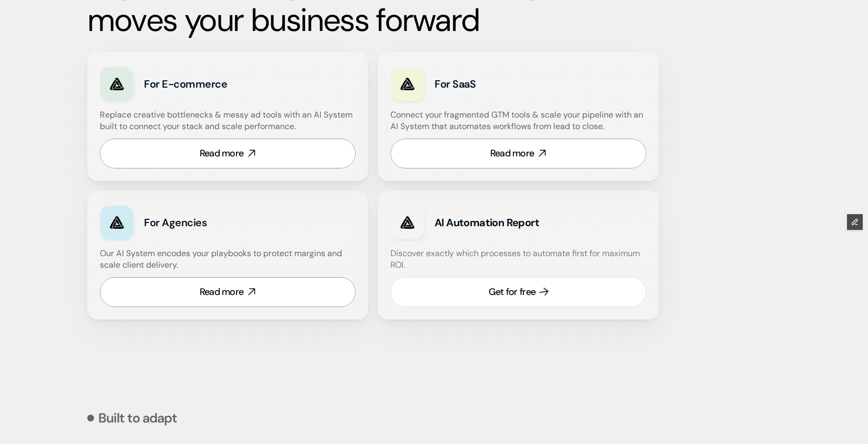 Image resolution: width=868 pixels, height=444 pixels. Describe the element at coordinates (215, 84) in the screenshot. I see `h3: For E-commerce` at that location.